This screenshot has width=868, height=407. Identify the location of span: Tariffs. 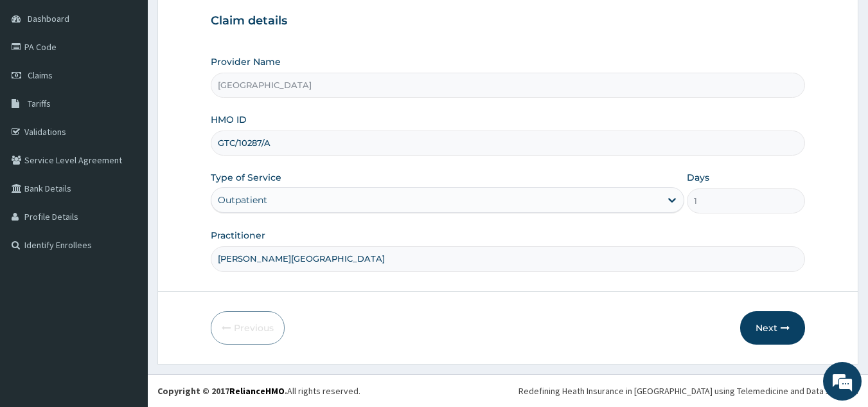
(39, 104).